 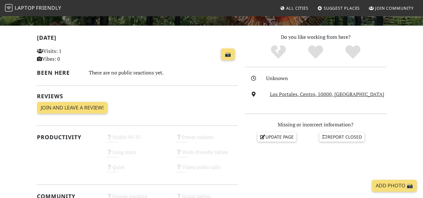 What do you see at coordinates (339, 8) in the screenshot?
I see `a: Suggest Places` at bounding box center [339, 8].